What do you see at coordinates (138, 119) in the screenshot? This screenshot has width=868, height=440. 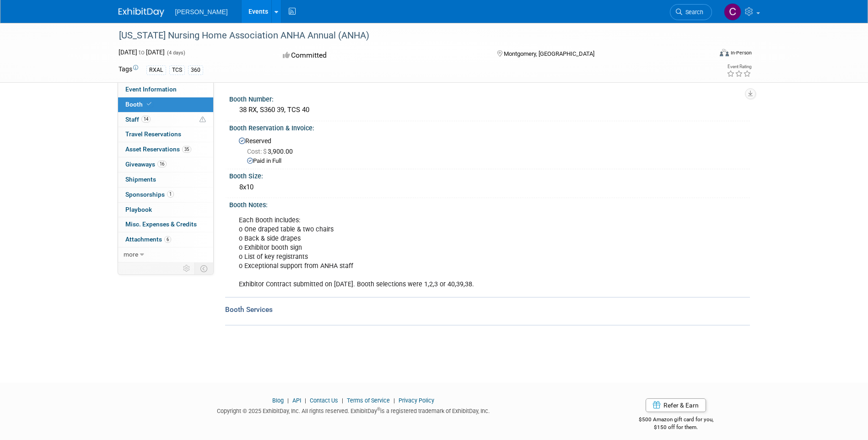 I see `span: Staff` at bounding box center [138, 119].